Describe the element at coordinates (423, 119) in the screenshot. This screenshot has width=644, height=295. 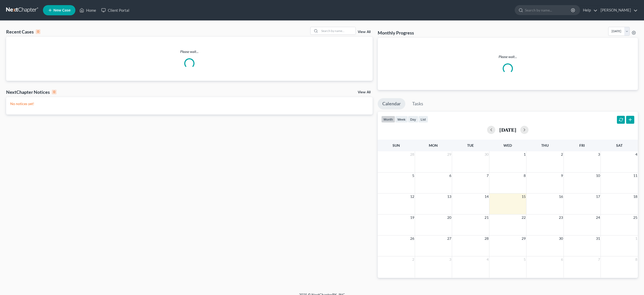
I see `button: list` at that location.